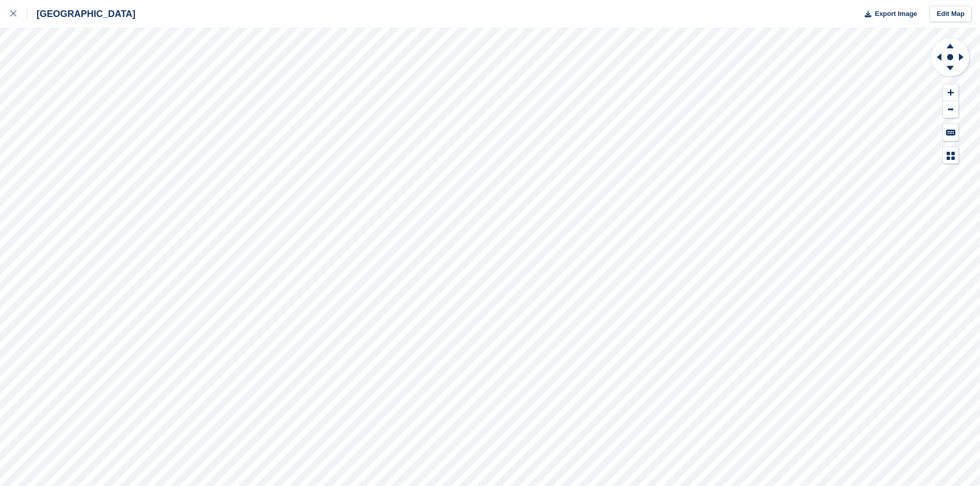 Image resolution: width=980 pixels, height=486 pixels. Describe the element at coordinates (950, 14) in the screenshot. I see `a: Edit Map` at that location.